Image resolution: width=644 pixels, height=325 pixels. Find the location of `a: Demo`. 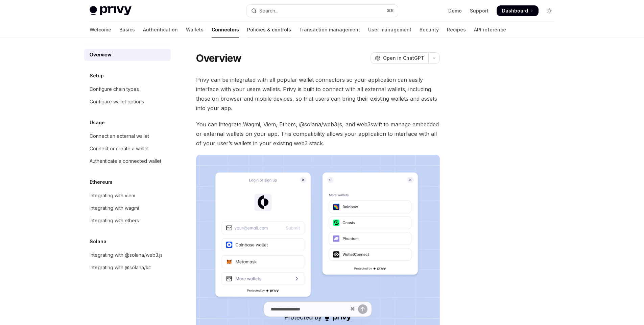

a: Demo is located at coordinates (455, 11).